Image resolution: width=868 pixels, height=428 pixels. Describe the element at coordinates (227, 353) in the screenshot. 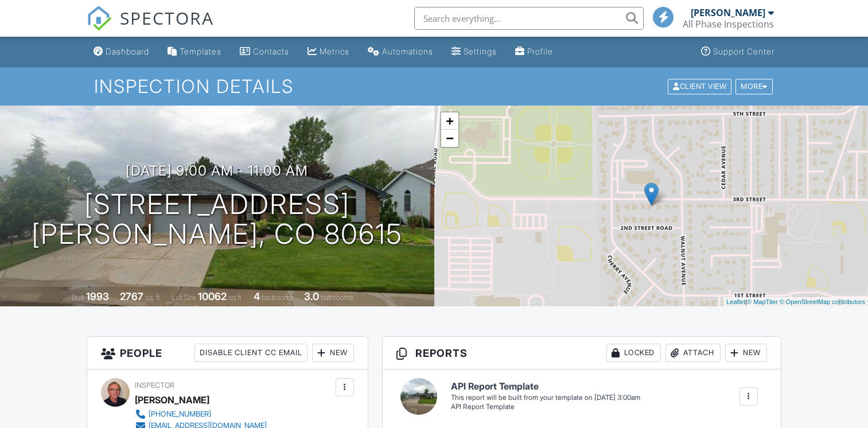

I see `h3: People` at that location.